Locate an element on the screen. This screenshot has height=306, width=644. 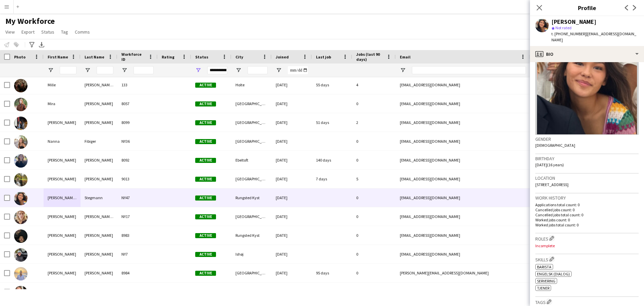
span: Servering is located at coordinates (546, 281).